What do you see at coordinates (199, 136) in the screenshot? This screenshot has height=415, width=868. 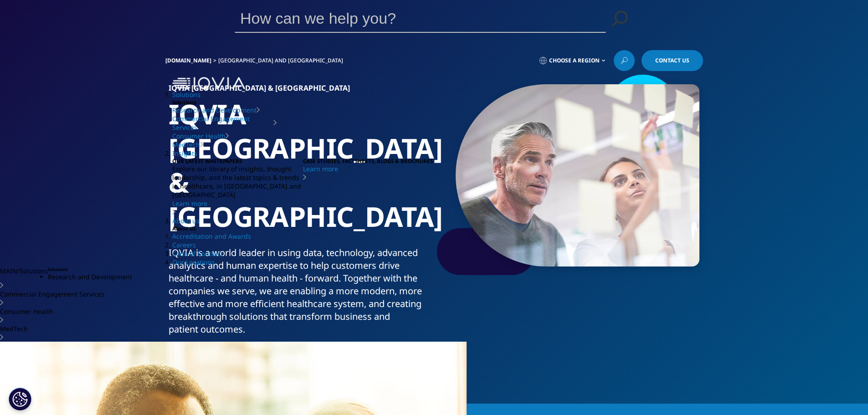 I see `a: Consumer Health` at bounding box center [199, 136].